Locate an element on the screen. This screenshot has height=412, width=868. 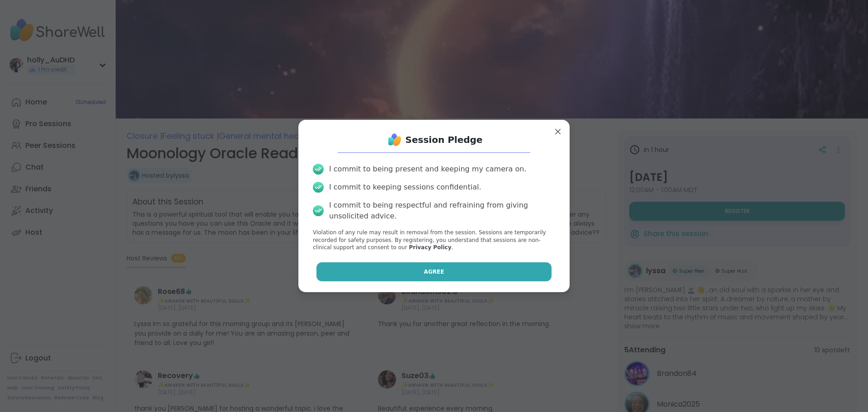
button: Agree is located at coordinates (434, 272).